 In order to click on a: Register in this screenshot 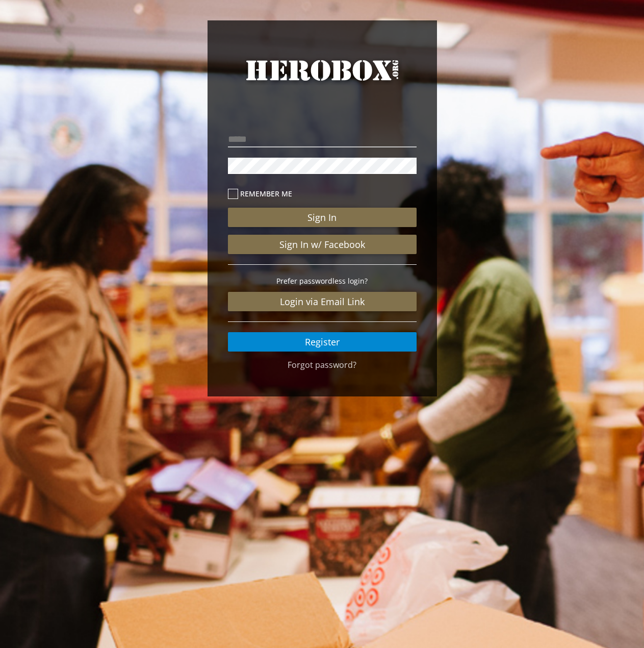, I will do `click(322, 342)`.